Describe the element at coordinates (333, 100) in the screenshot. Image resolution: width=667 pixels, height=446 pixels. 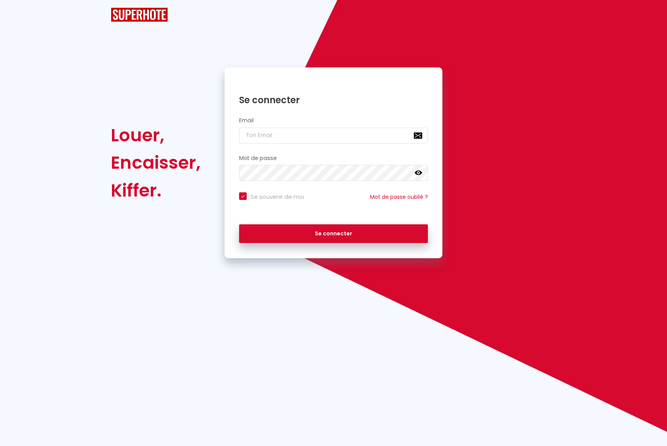
I see `h1: Se connecter` at that location.